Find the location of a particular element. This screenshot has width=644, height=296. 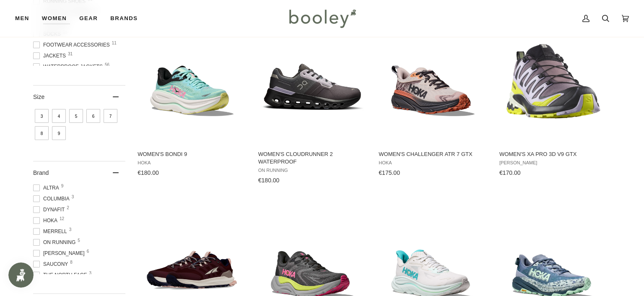

span: Size: 6 is located at coordinates (93, 116).